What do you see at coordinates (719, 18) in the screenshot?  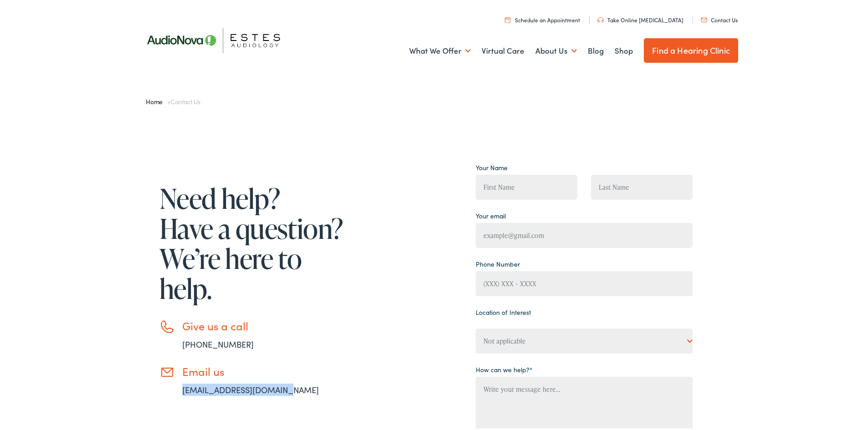 I see `a: Contact Us` at bounding box center [719, 18].